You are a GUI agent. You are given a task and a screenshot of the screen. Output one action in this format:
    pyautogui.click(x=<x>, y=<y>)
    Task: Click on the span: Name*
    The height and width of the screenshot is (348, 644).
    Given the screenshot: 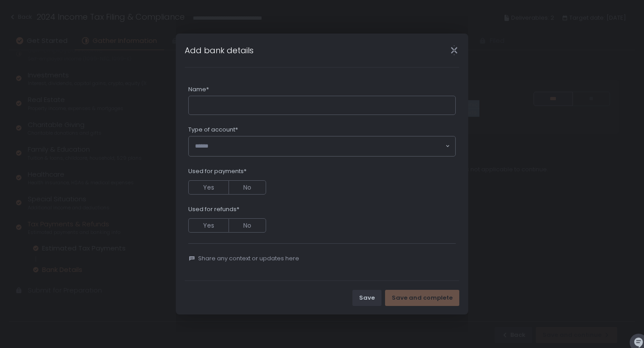 What is the action you would take?
    pyautogui.click(x=198, y=90)
    